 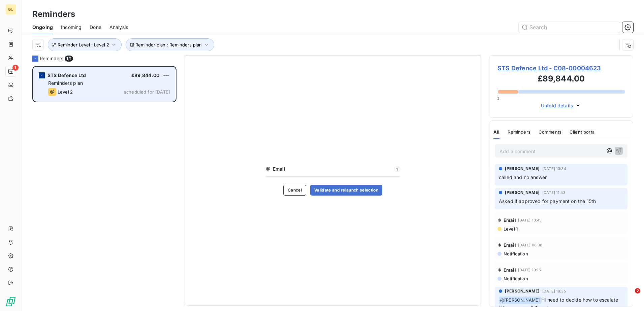 I want to click on span: Level 2, so click(x=65, y=92).